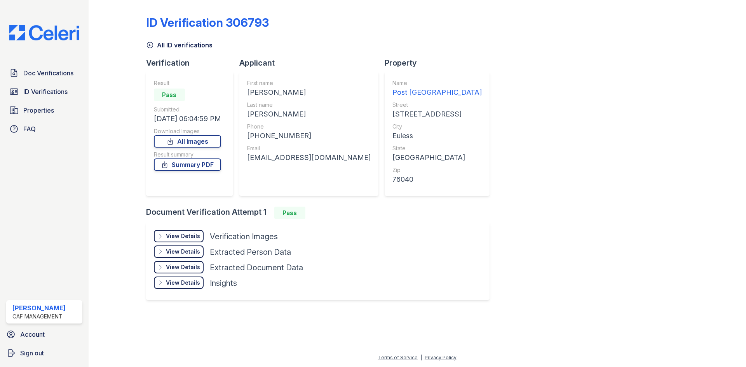 Image resolution: width=746 pixels, height=367 pixels. What do you see at coordinates (32, 334) in the screenshot?
I see `span: Account` at bounding box center [32, 334].